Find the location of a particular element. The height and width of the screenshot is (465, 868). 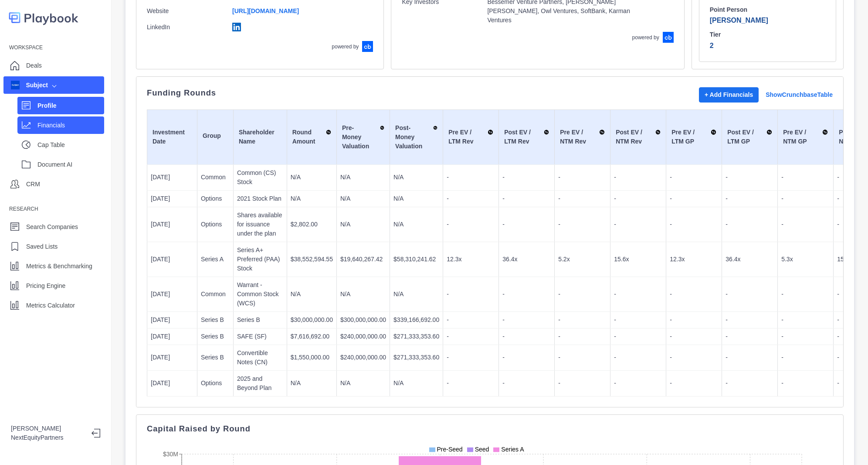

p: Funding Rounds is located at coordinates (181, 93).